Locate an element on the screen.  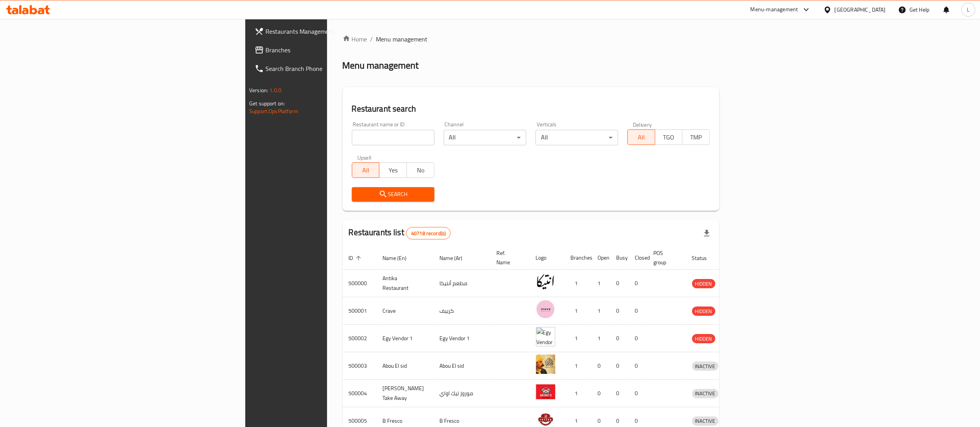
div: Export file is located at coordinates (707, 234).